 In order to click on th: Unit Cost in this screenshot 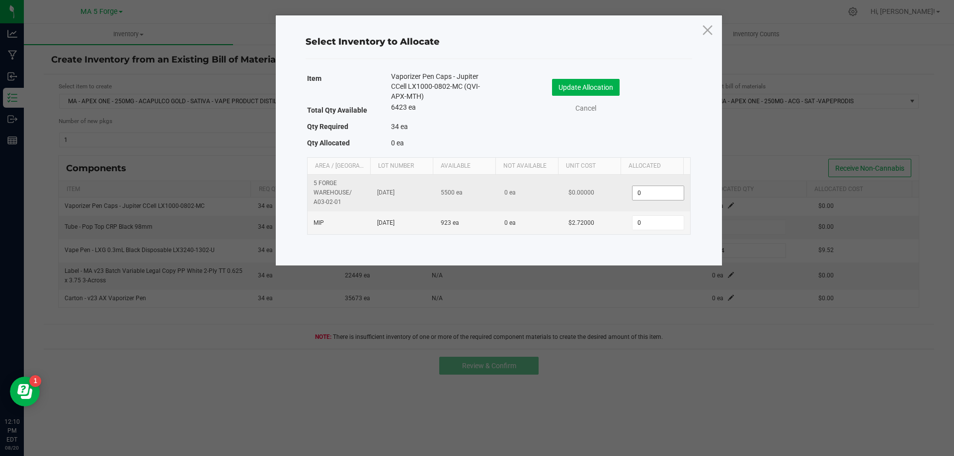, I will do `click(589, 166)`.